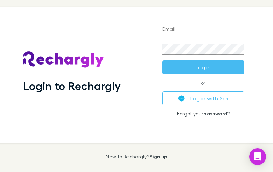 The width and height of the screenshot is (273, 172). What do you see at coordinates (203, 68) in the screenshot?
I see `button: Log in` at bounding box center [203, 68].